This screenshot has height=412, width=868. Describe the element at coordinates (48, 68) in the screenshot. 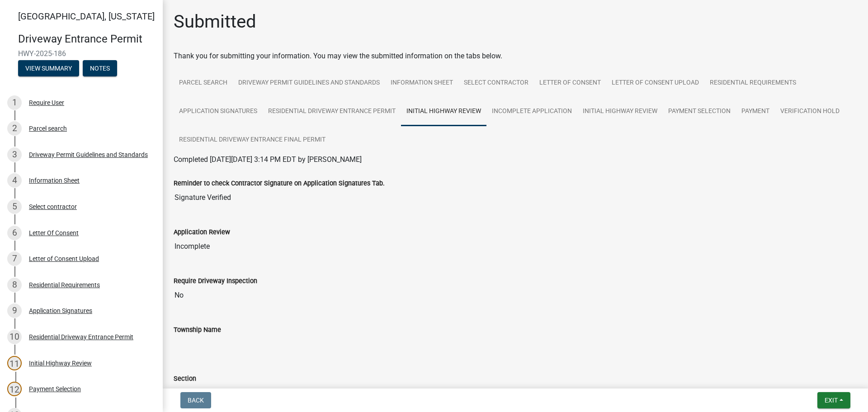

I see `button: View Summary` at that location.